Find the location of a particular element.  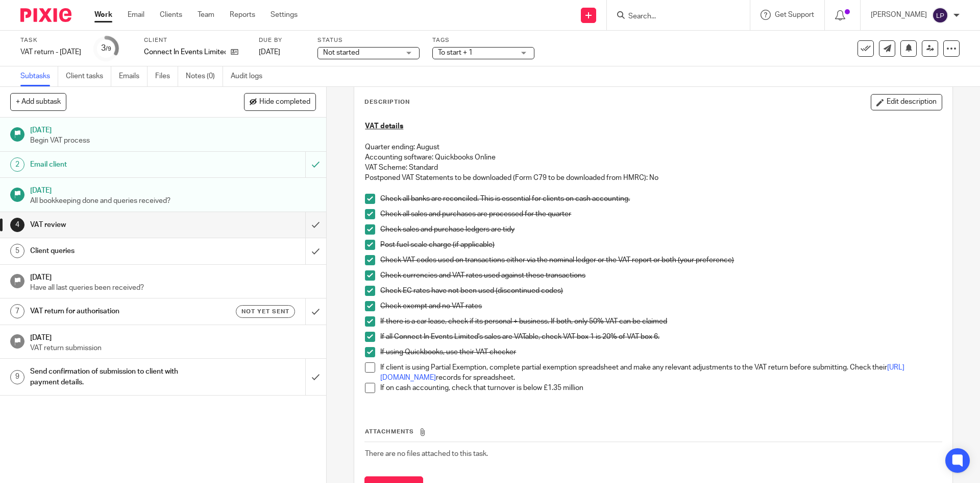

p: Check VAT codes used on transactions either via the nominal ledger or the VAT report or both (you... is located at coordinates (661, 260).